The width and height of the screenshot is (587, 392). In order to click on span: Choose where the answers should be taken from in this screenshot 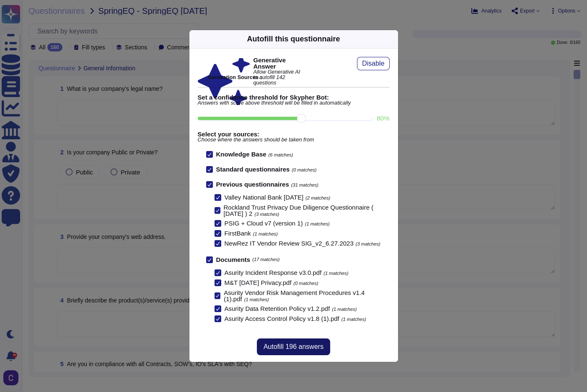, I will do `click(294, 140)`.